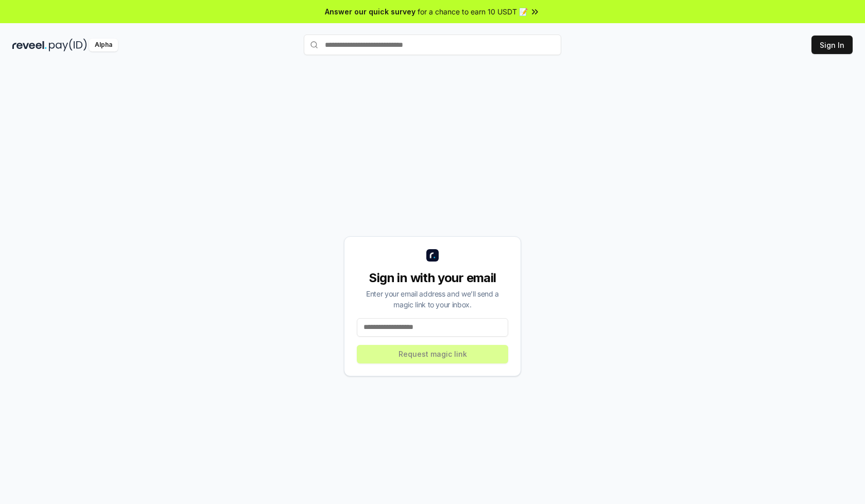 Image resolution: width=865 pixels, height=504 pixels. Describe the element at coordinates (433, 278) in the screenshot. I see `div: Sign in with your email` at that location.